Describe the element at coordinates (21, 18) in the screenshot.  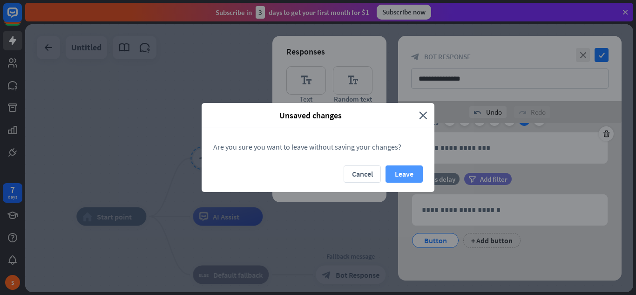
I see `button: Open LiveChat chat widget` at that location.